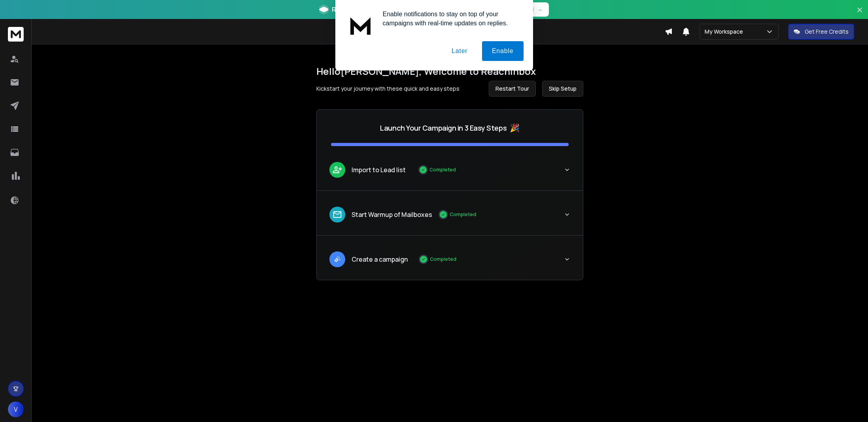 The width and height of the screenshot is (868, 422). I want to click on button: V, so click(16, 409).